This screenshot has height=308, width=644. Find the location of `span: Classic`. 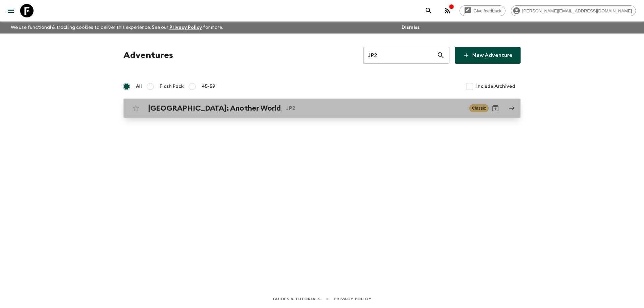

span: Classic is located at coordinates (479, 108).